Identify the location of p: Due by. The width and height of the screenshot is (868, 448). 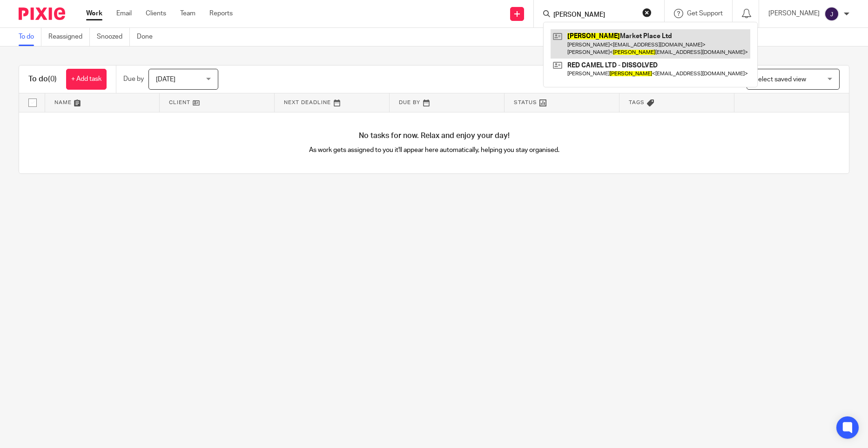
(133, 79).